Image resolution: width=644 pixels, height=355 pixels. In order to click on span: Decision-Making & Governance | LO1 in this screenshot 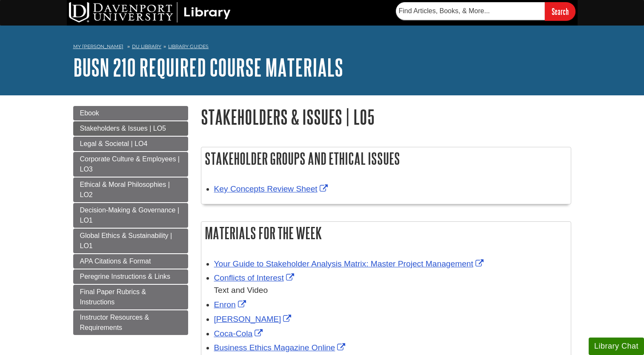, I will do `click(130, 215)`.